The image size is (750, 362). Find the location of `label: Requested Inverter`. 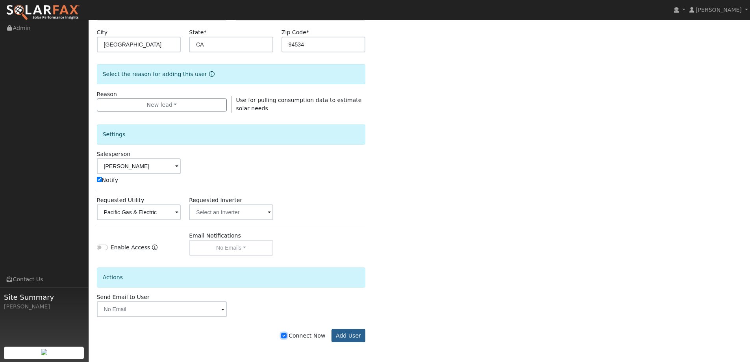

label: Requested Inverter is located at coordinates (215, 200).